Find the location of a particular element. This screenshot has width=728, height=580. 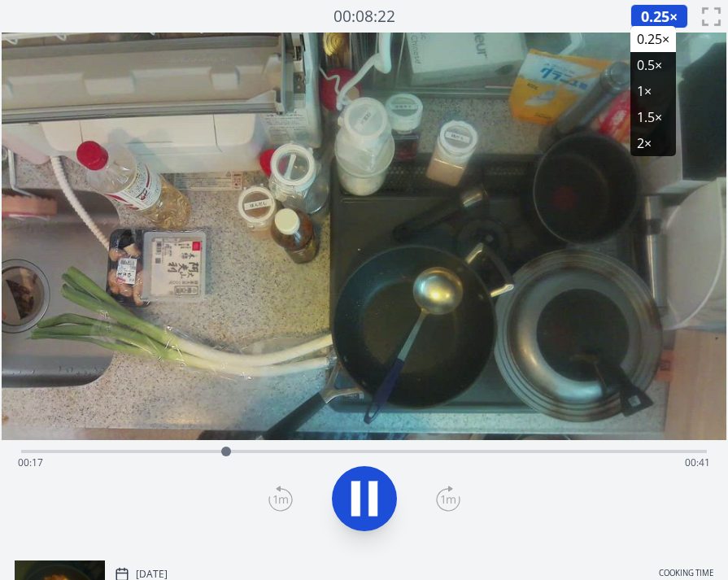

span: 0.25 is located at coordinates (655, 17).